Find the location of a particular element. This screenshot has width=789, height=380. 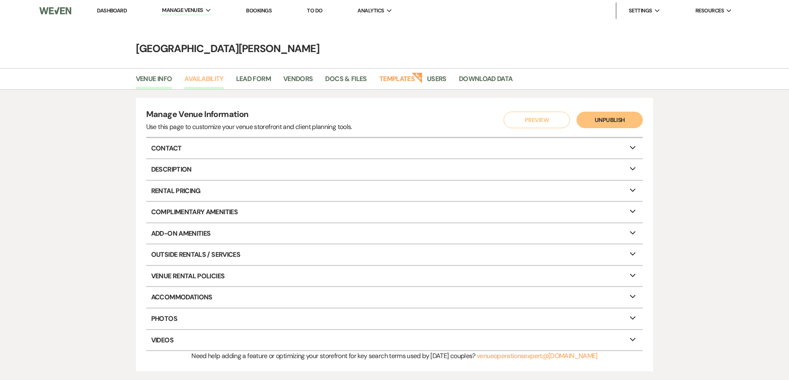

button: Unpublish is located at coordinates (609, 120).